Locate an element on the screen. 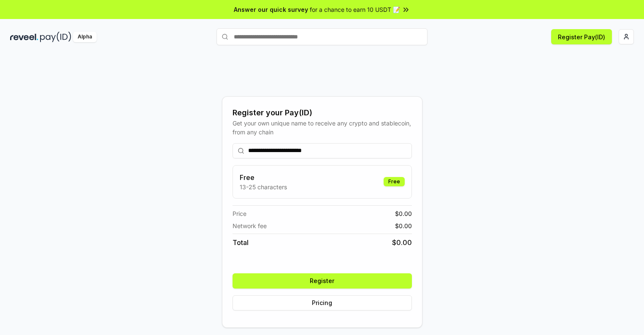 This screenshot has height=335, width=644. div: Register your Pay(ID) is located at coordinates (322, 113).